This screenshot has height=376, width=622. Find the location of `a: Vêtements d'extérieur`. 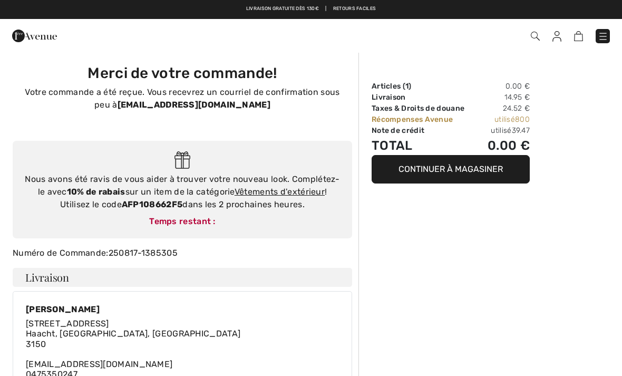

a: Vêtements d'extérieur is located at coordinates (280, 191).